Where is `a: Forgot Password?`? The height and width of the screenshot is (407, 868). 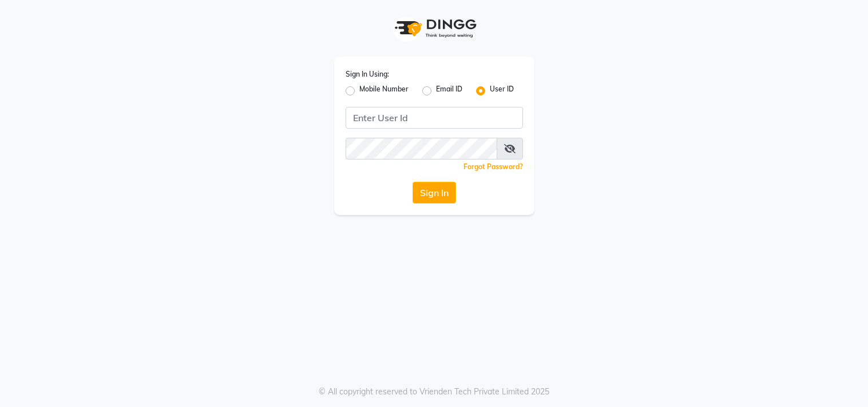
a: Forgot Password? is located at coordinates (494, 166).